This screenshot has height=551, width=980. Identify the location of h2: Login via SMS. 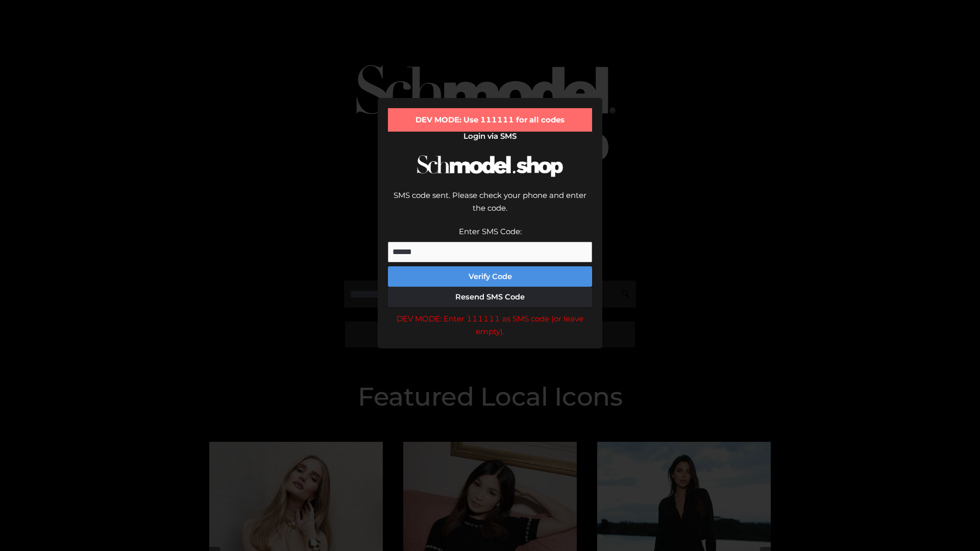
(490, 136).